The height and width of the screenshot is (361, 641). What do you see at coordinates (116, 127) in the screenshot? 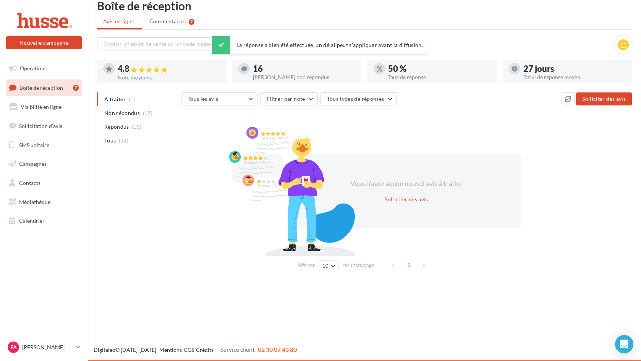
I see `span: Répondus` at bounding box center [116, 127].